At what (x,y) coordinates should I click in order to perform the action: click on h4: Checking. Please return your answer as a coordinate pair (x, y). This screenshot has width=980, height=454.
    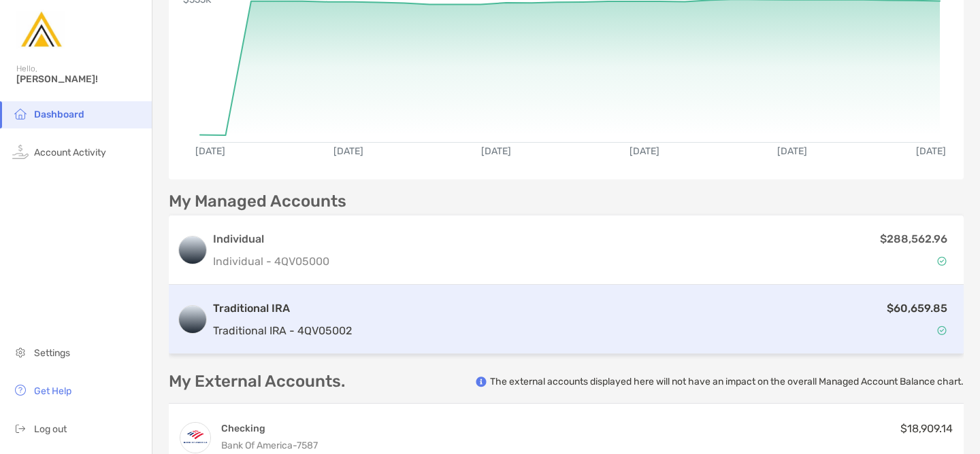
    Looking at the image, I should click on (270, 428).